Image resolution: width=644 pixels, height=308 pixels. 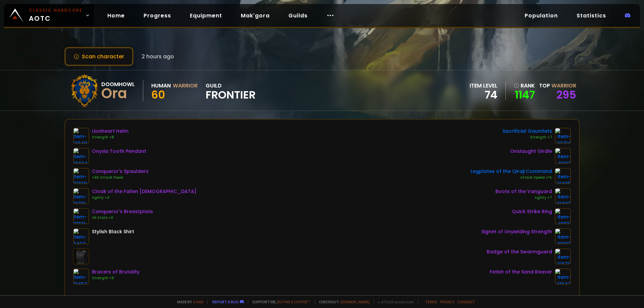 I want to click on div: +30 Attack Power, so click(x=120, y=178).